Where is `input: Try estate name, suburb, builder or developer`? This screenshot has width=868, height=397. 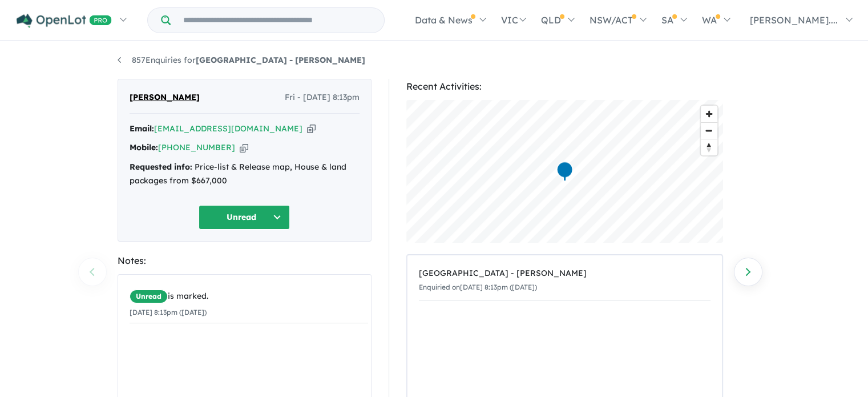 input: Try estate name, suburb, builder or developer is located at coordinates (277, 20).